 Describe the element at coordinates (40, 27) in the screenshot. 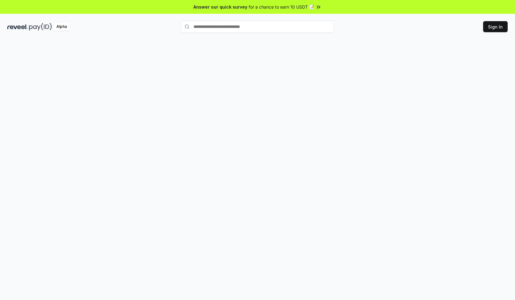

I see `img: pay_id` at that location.